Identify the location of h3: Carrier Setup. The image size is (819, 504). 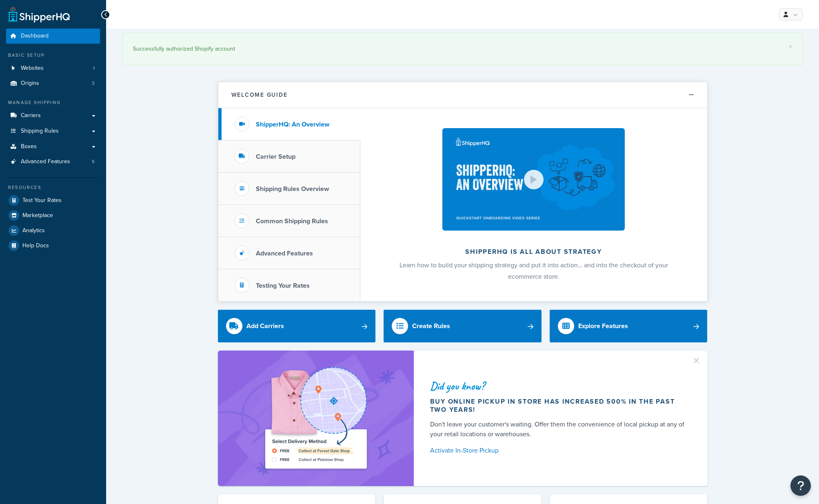
(276, 157).